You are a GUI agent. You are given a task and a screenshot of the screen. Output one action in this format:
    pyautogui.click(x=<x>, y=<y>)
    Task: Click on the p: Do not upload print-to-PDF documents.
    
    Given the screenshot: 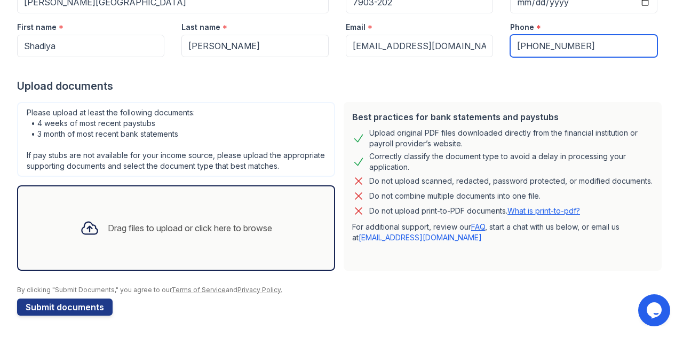 What is the action you would take?
    pyautogui.click(x=474, y=211)
    